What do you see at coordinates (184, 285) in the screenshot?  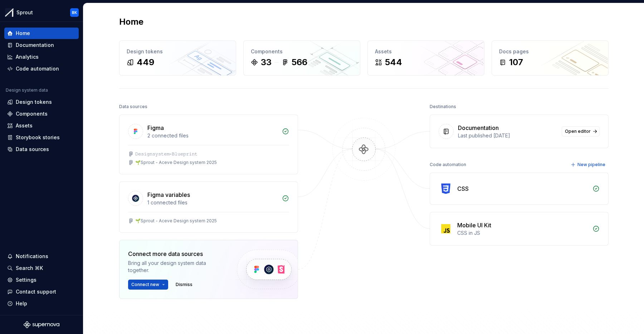 I see `span: Dismiss` at bounding box center [184, 285].